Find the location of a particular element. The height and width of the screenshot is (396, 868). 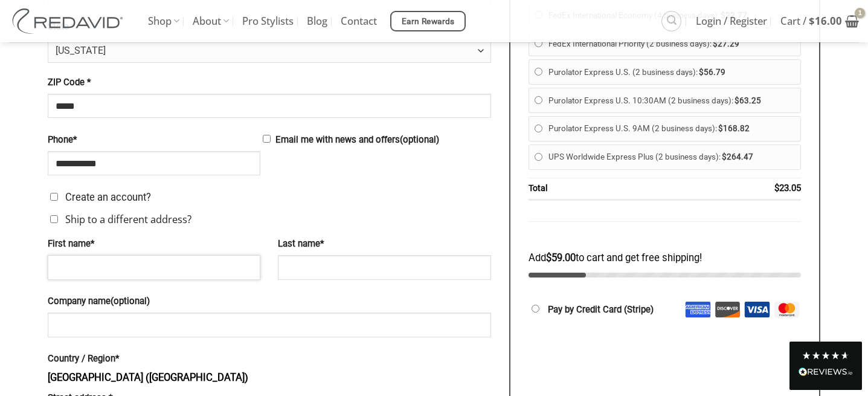

label: Purolator Express U.S. 10:30AM (2 business days): is located at coordinates (672, 100).